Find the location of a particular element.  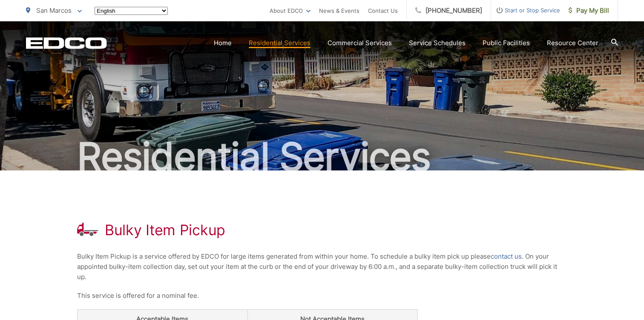

select: Select a language is located at coordinates (131, 11).